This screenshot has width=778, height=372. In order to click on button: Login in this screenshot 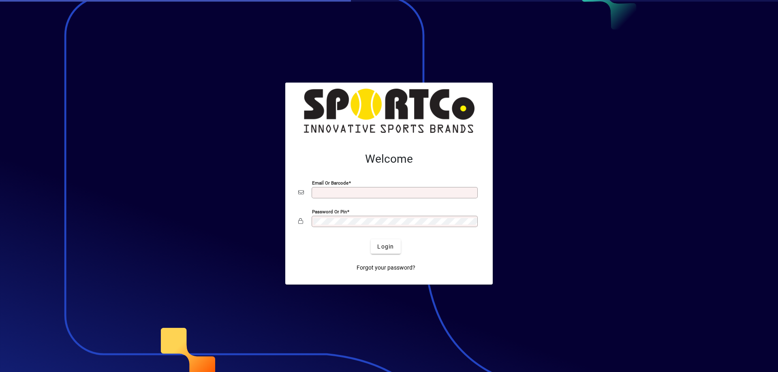, I will do `click(385, 247)`.